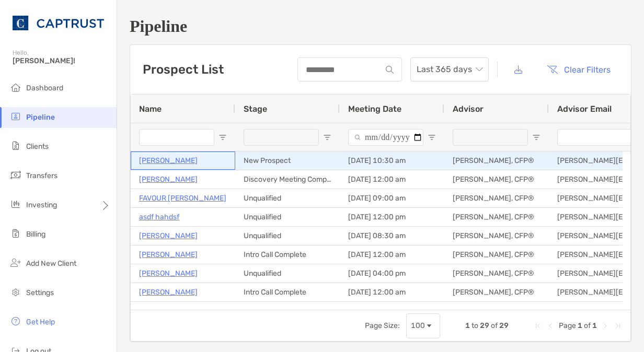  What do you see at coordinates (16, 233) in the screenshot?
I see `img: billing icon` at bounding box center [16, 233].